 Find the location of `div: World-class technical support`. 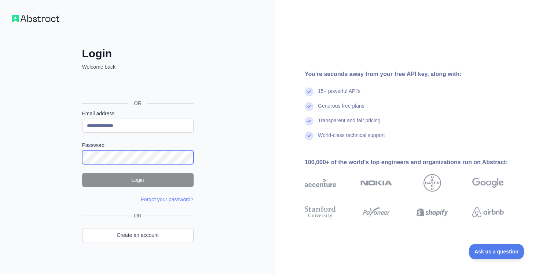

div: World-class technical support is located at coordinates (351, 139).